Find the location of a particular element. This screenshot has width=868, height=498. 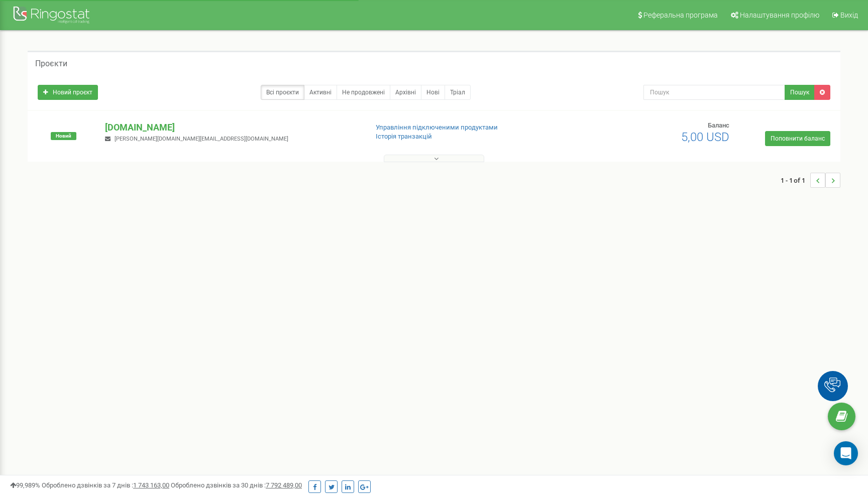

span: 1 - 1 of 1 is located at coordinates (795, 180).